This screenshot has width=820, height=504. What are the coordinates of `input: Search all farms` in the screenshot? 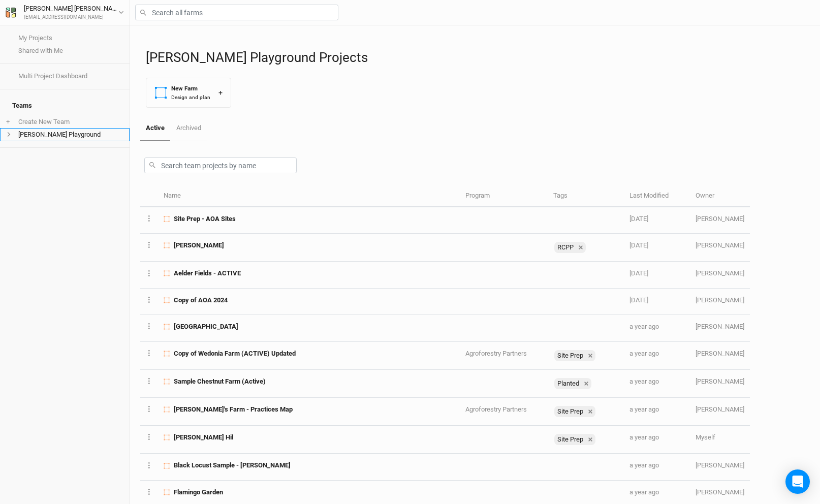 It's located at (237, 12).